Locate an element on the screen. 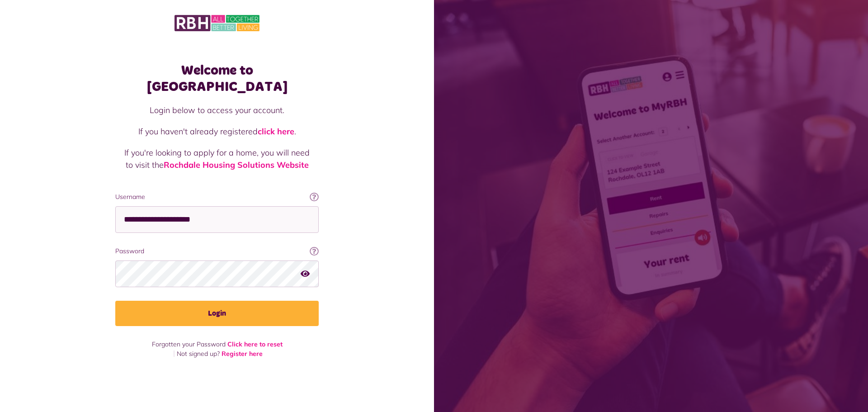 The image size is (868, 412). label: Password is located at coordinates (217, 251).